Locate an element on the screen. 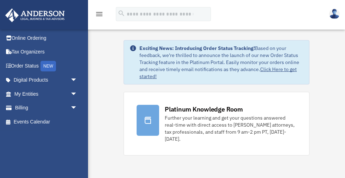 The image size is (345, 178). a: My Entitiesarrow_drop_down is located at coordinates (47, 94).